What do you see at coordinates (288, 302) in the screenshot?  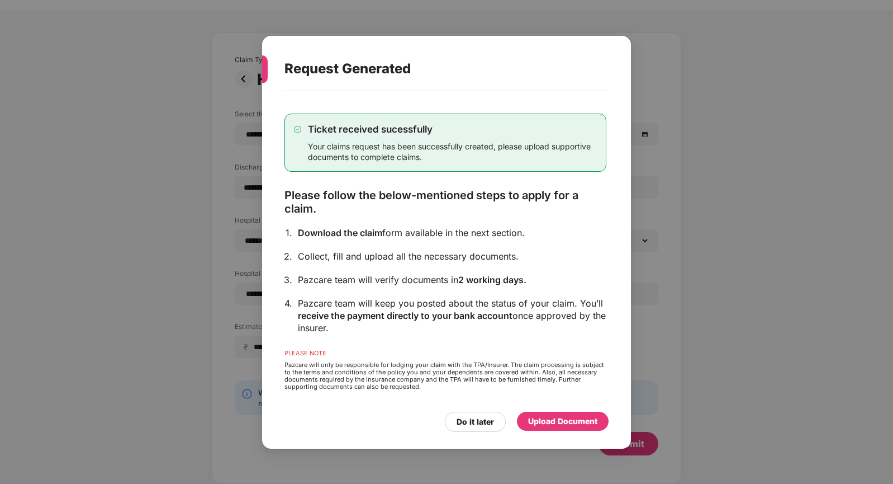 I see `div: 4.` at bounding box center [288, 302].